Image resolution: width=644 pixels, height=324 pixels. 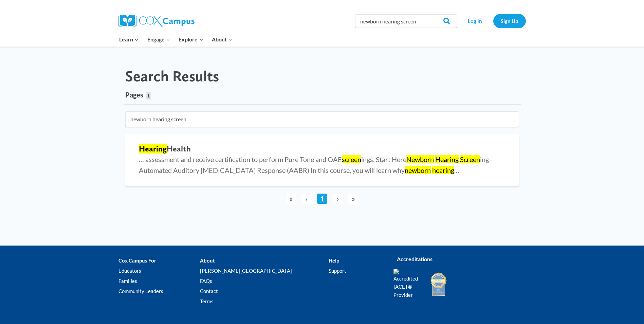 I want to click on a: Educators, so click(x=159, y=271).